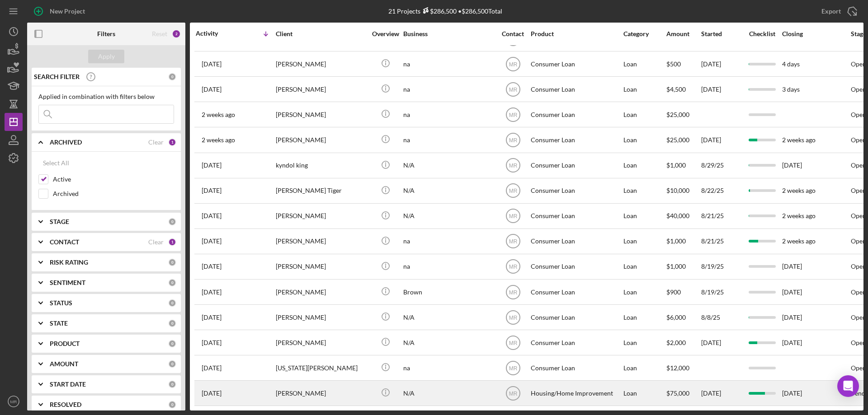 The width and height of the screenshot is (868, 415). What do you see at coordinates (791, 89) in the screenshot?
I see `time: 3 days` at bounding box center [791, 89].